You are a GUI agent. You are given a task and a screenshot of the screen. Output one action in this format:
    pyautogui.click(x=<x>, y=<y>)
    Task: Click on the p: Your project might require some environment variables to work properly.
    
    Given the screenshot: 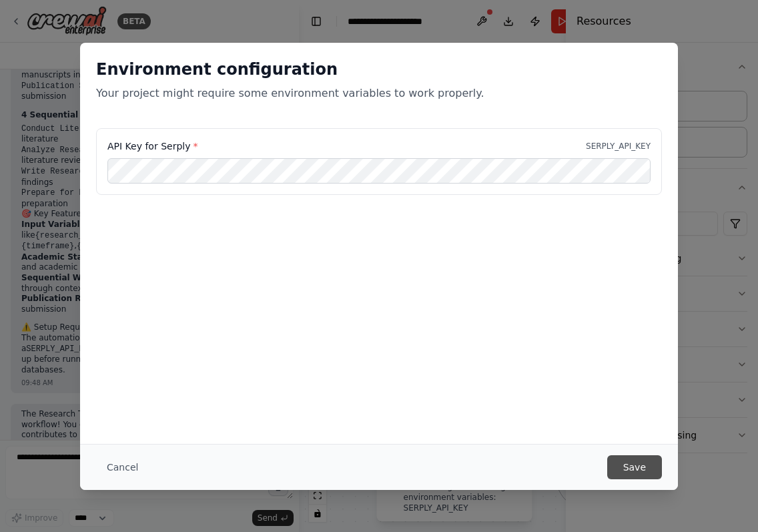 What is the action you would take?
    pyautogui.click(x=379, y=94)
    